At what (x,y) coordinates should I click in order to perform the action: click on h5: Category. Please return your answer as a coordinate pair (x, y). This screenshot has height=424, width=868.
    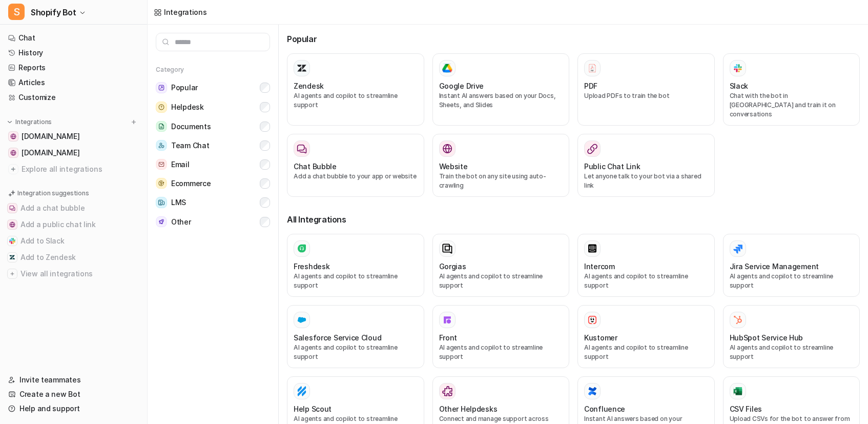
    Looking at the image, I should click on (213, 70).